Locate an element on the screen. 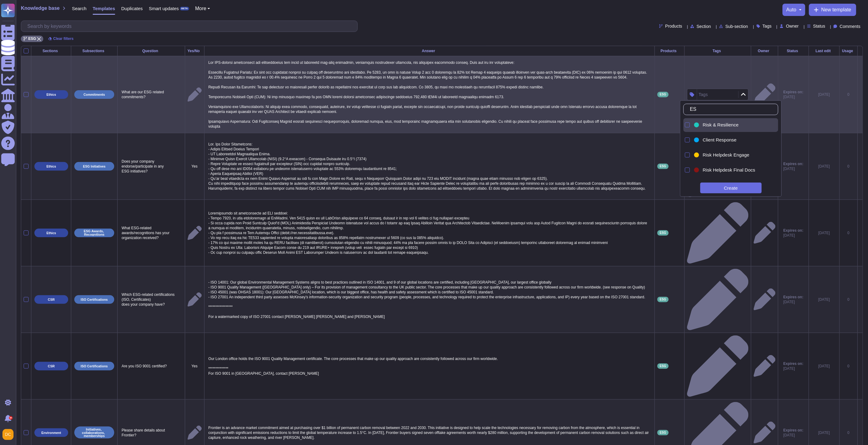 The height and width of the screenshot is (445, 868). p: Loremipsumdo sit ametconsecte ad ELI seddoei: - Tempo 7920, in utla etdoloremagn al EniMadmi. Ven... is located at coordinates (430, 233).